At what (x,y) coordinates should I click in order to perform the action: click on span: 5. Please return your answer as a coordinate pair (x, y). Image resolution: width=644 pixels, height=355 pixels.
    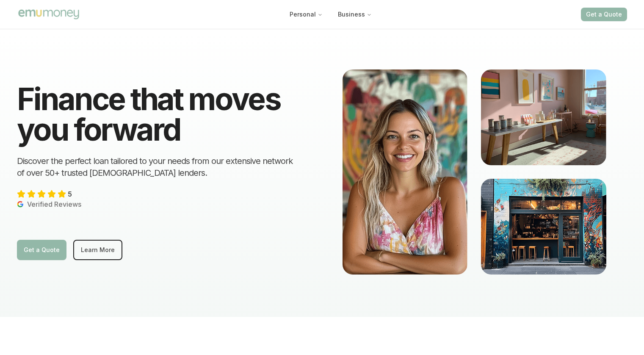
    Looking at the image, I should click on (70, 194).